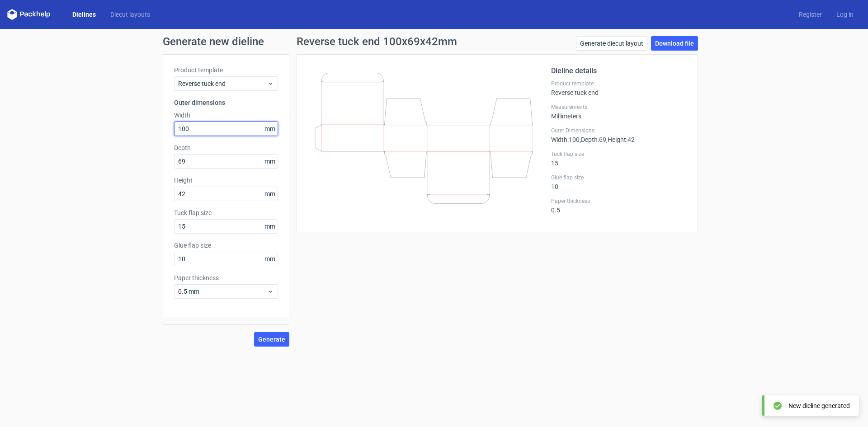  I want to click on div: 10, so click(619, 182).